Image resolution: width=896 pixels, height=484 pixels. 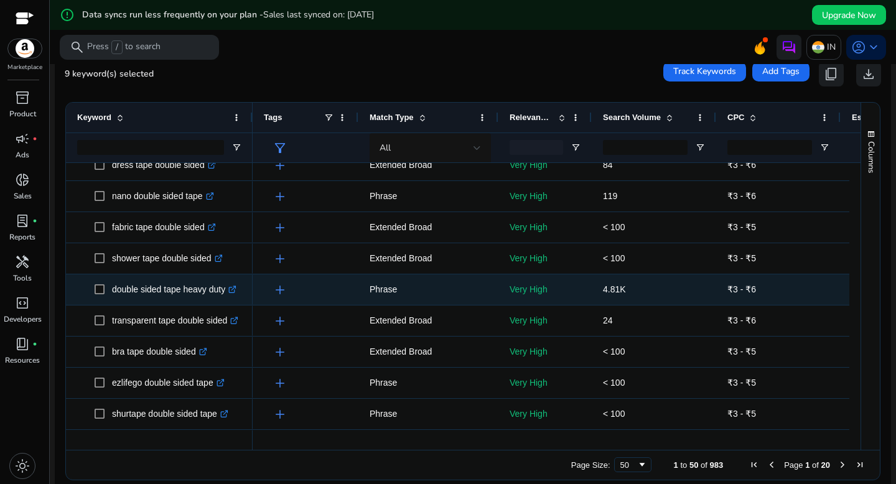 What do you see at coordinates (167, 258) in the screenshot?
I see `p: shower tape double sided` at bounding box center [167, 258].